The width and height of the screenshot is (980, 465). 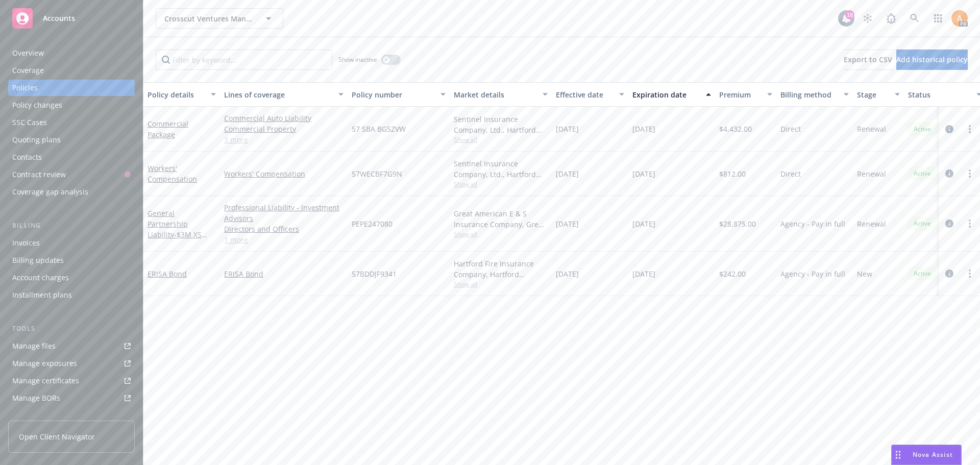 I want to click on button: Policy details, so click(x=182, y=94).